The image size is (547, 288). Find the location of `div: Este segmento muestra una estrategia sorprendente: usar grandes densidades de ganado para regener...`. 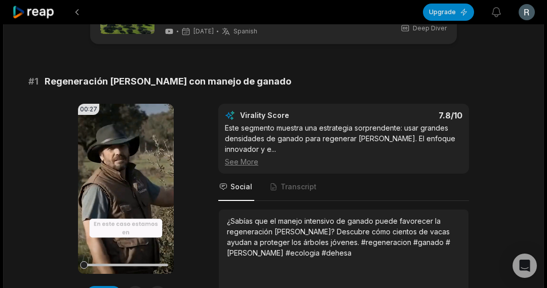

div: Este segmento muestra una estrategia sorprendente: usar grandes densidades de ganado para regener... is located at coordinates (343, 145).